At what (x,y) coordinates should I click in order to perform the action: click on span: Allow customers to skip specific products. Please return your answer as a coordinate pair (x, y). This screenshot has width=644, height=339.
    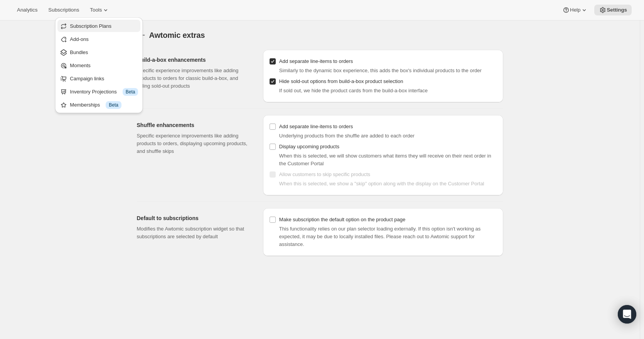
    Looking at the image, I should click on (325, 174).